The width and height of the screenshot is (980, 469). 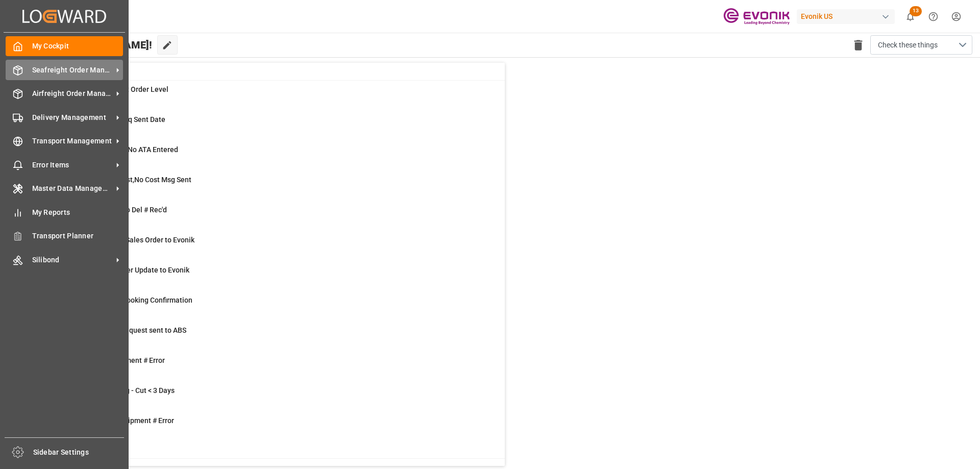 I want to click on button: show 13 new notifications, so click(x=910, y=16).